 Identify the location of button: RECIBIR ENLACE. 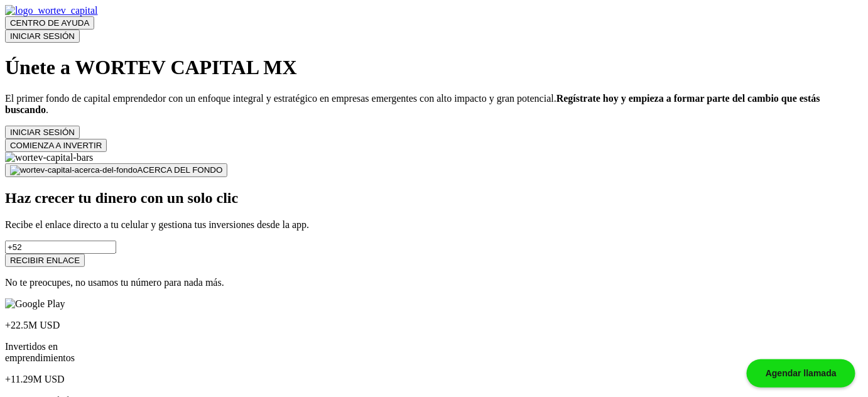
(44, 260).